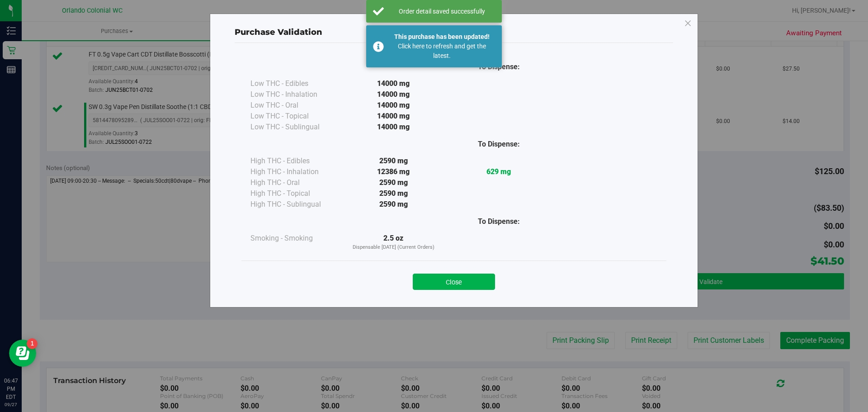 This screenshot has width=868, height=412. Describe the element at coordinates (393, 172) in the screenshot. I see `div: 12386 mg` at that location.